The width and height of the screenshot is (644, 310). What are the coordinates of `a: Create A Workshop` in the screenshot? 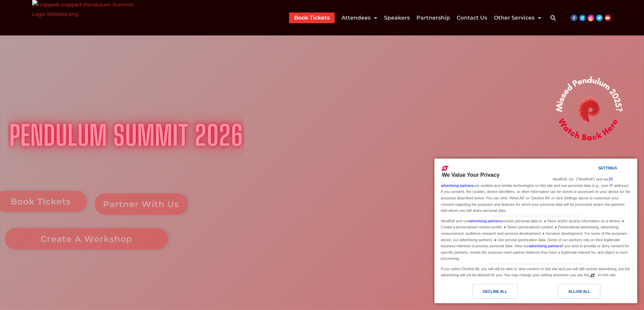 It's located at (86, 239).